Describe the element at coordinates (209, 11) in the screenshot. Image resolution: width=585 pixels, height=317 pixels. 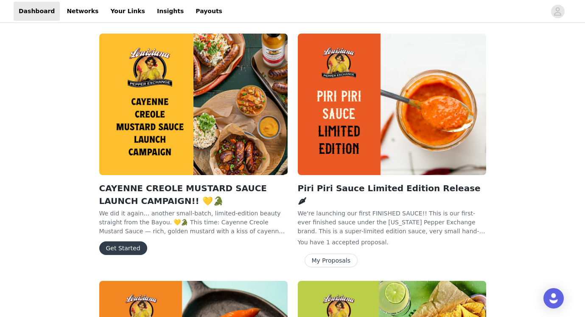
I see `a: Payouts` at that location.